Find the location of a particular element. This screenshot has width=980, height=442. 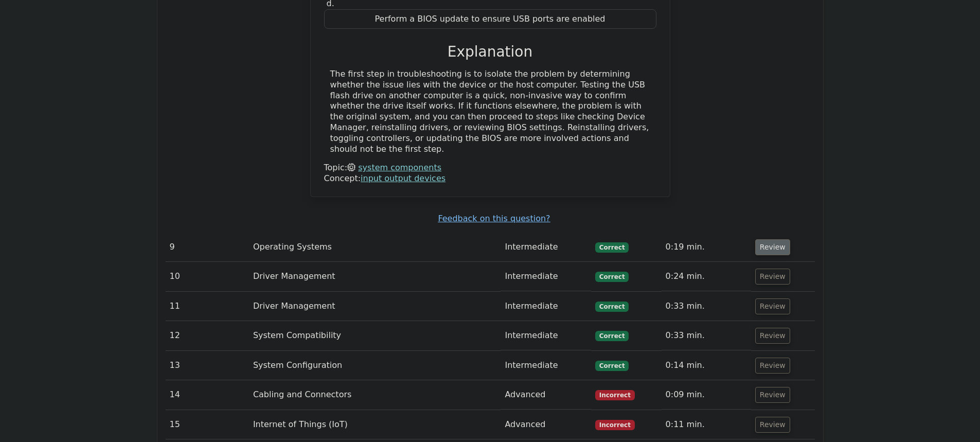

td: Internet of Things (IoT) is located at coordinates (375, 425).